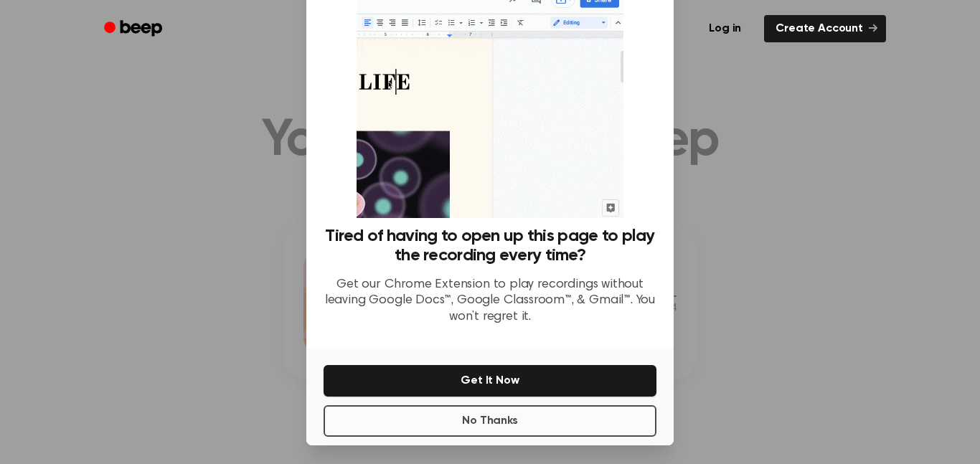 Image resolution: width=980 pixels, height=464 pixels. I want to click on h3: Tired of having to open up this page to play the recording every time?, so click(490, 246).